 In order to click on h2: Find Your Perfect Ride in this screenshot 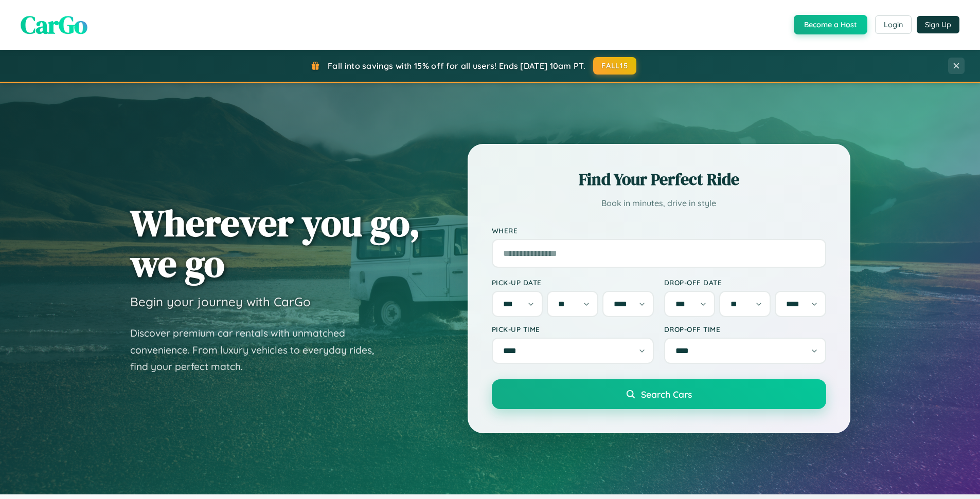, I will do `click(659, 179)`.